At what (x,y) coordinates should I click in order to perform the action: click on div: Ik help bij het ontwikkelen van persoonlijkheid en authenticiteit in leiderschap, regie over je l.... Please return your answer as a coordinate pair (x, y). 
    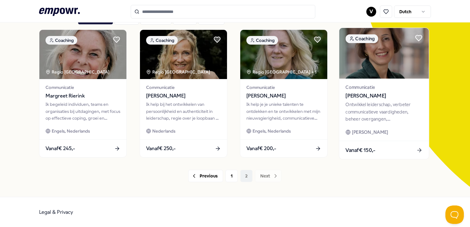
    Looking at the image, I should click on (183, 111).